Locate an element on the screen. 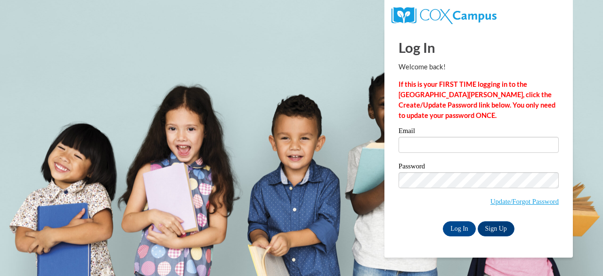 The image size is (603, 276). img: COX Campus is located at coordinates (444, 16).